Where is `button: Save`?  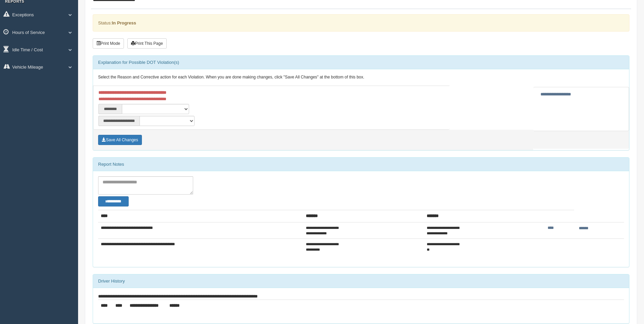 button: Save is located at coordinates (120, 140).